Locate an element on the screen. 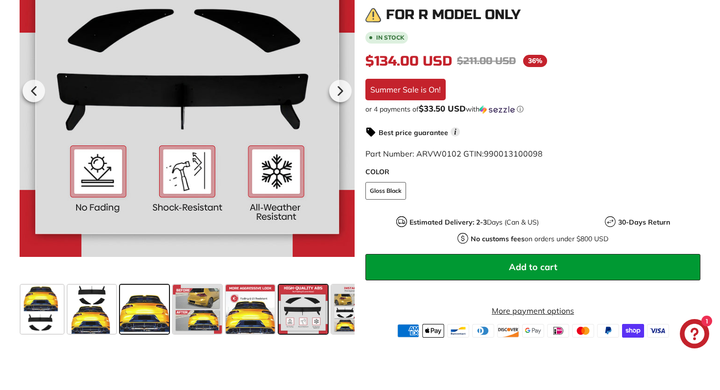  img: apple_pay is located at coordinates (433, 330).